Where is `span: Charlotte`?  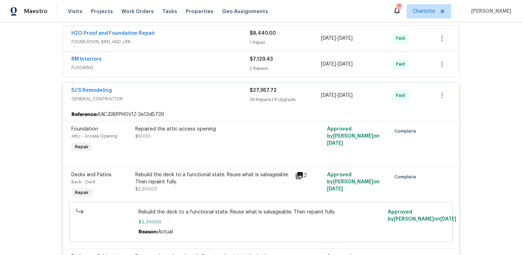
span: Charlotte is located at coordinates (423, 11).